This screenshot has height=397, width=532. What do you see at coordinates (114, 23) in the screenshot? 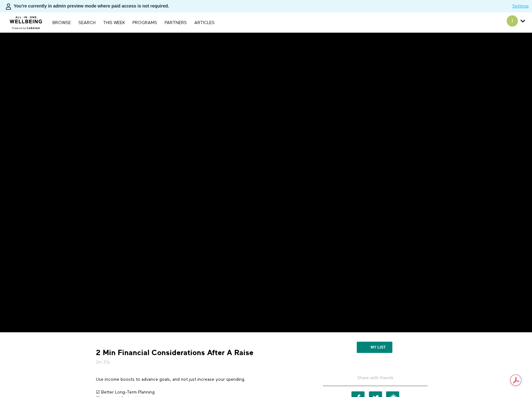
I see `a: THIS WEEK` at bounding box center [114, 23].